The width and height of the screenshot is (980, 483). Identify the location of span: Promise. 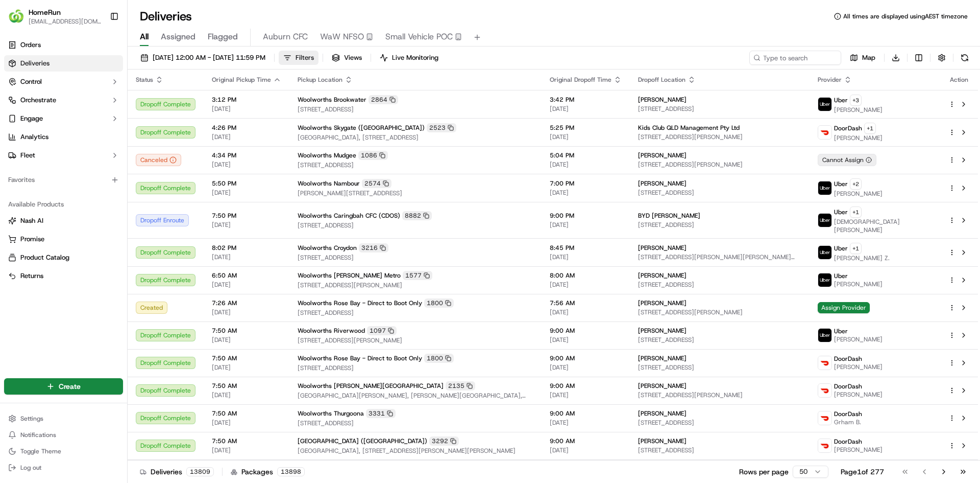
(32, 239).